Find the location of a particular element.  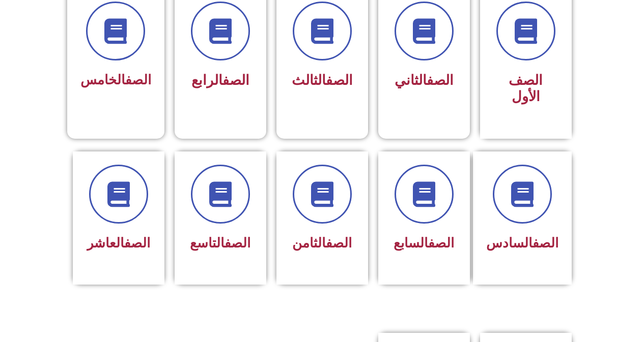

span: السادس is located at coordinates (522, 243).